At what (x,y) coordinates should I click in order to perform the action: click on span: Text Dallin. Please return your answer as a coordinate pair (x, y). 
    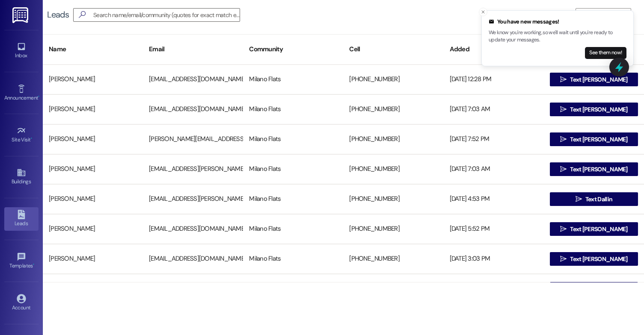
    Looking at the image, I should click on (599, 199).